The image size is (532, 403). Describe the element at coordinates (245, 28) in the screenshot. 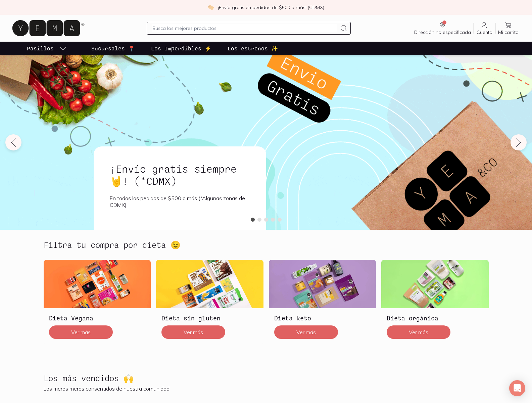

I see `input: Busca los mejores productos` at that location.